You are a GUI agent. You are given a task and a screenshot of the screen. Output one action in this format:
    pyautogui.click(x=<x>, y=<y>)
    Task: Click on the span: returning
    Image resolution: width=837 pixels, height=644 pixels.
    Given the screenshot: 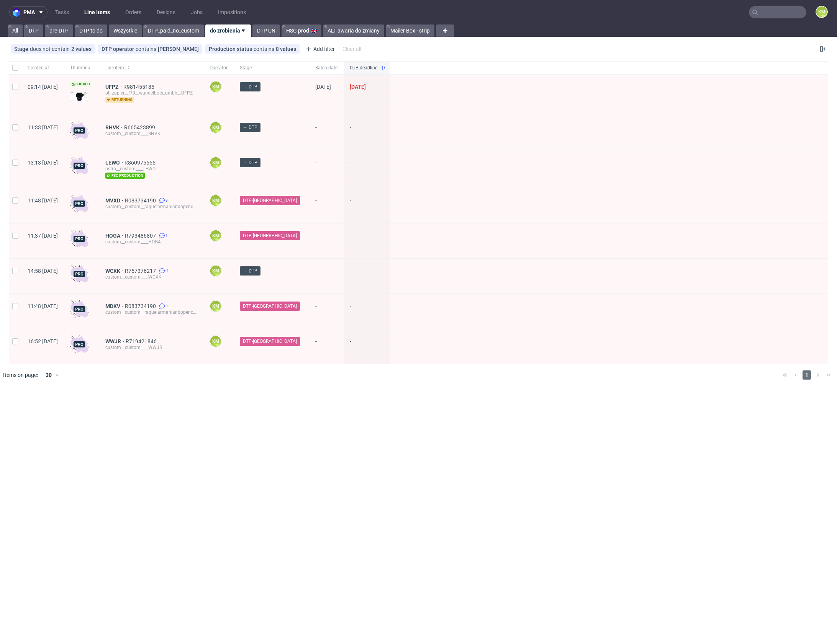 What is the action you would take?
    pyautogui.click(x=120, y=100)
    